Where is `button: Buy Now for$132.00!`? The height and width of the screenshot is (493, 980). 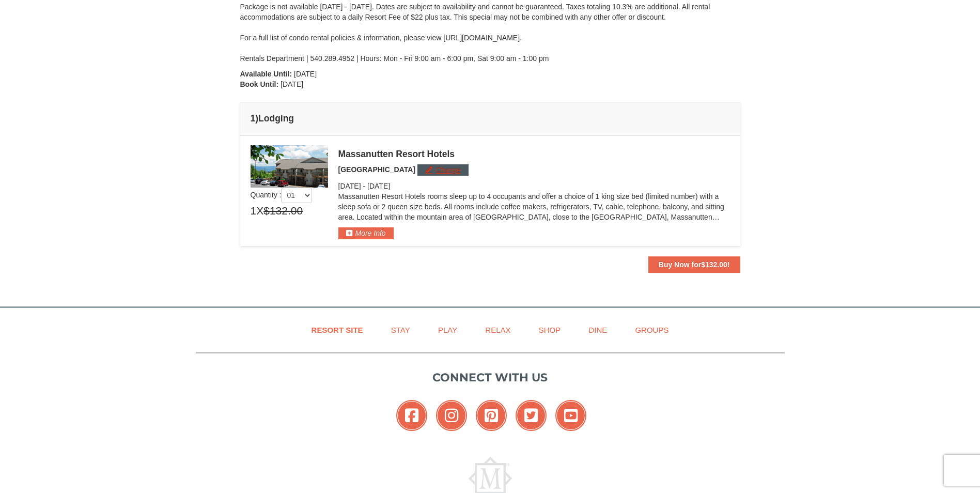 button: Buy Now for$132.00! is located at coordinates (695, 264).